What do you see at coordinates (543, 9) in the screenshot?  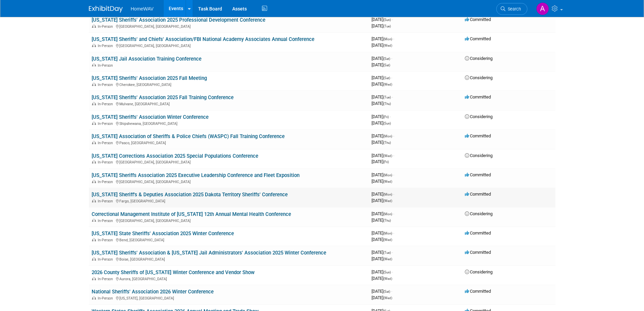 I see `img: Amanda Jasper` at bounding box center [543, 9].